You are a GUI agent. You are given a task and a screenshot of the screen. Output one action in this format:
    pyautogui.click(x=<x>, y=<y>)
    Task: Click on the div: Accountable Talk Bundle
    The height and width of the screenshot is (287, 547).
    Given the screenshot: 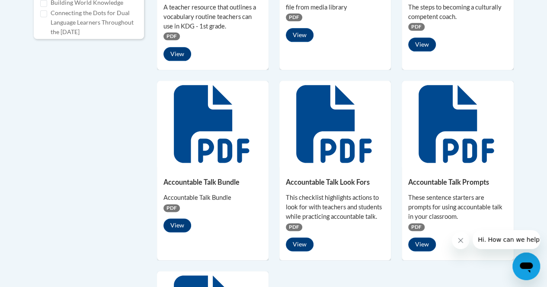 What is the action you would take?
    pyautogui.click(x=213, y=198)
    